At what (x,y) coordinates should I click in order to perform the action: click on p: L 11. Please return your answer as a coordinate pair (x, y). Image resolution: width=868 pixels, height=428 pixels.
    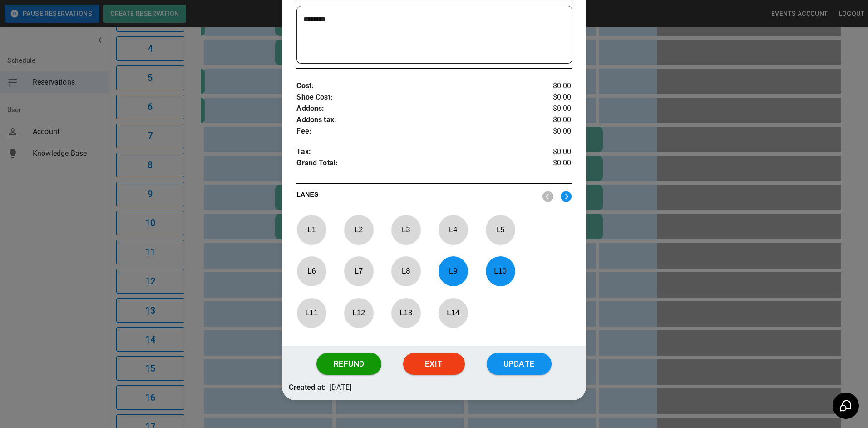
    Looking at the image, I should click on (312, 312).